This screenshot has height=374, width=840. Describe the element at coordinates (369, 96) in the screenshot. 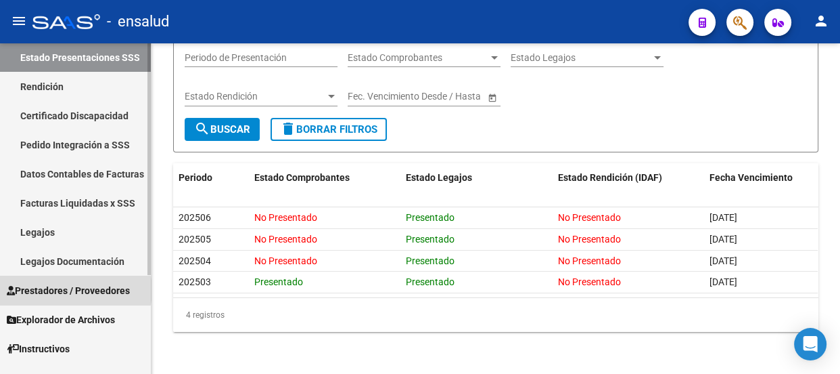

I see `input: Start date` at that location.